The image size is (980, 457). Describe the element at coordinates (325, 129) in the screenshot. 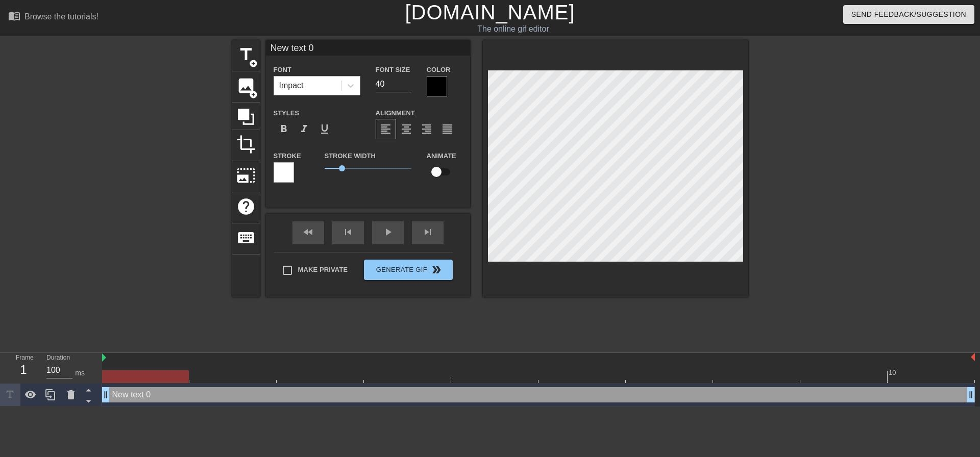

I see `span: format_underline` at that location.